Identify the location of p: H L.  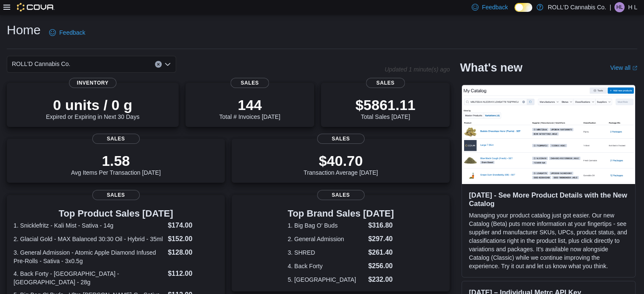
(633, 7).